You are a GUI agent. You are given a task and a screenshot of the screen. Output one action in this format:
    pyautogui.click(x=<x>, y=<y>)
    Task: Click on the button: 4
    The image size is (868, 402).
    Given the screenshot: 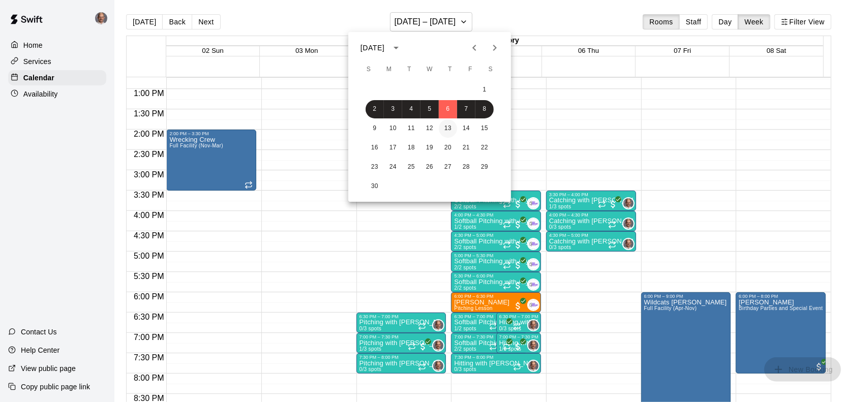 What is the action you would take?
    pyautogui.click(x=411, y=109)
    